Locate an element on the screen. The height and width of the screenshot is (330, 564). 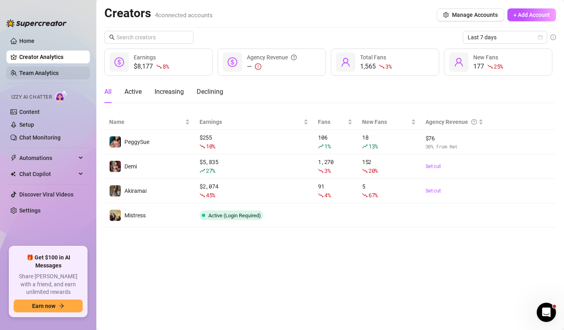
div: 177 is located at coordinates (488, 67).